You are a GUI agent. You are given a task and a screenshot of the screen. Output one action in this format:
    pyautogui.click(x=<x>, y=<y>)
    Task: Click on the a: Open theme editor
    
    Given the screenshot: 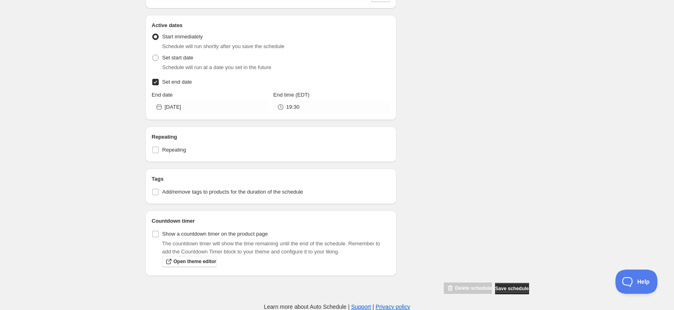 What is the action you would take?
    pyautogui.click(x=189, y=261)
    